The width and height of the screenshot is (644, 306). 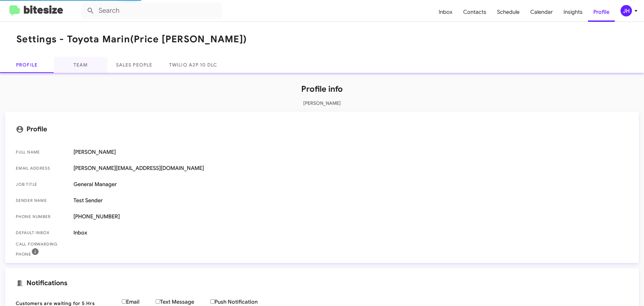 I want to click on a: Twilio A2P 10 DLC, so click(x=193, y=65).